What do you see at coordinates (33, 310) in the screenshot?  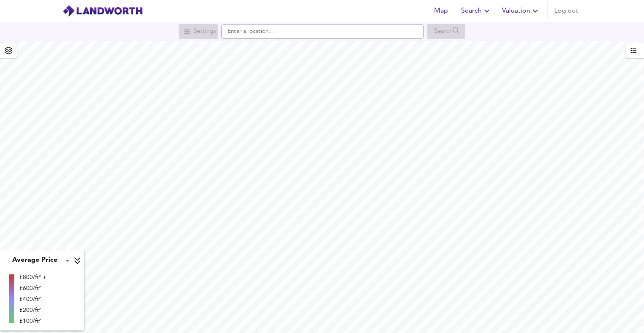 I see `div: £200/ft²` at bounding box center [33, 310].